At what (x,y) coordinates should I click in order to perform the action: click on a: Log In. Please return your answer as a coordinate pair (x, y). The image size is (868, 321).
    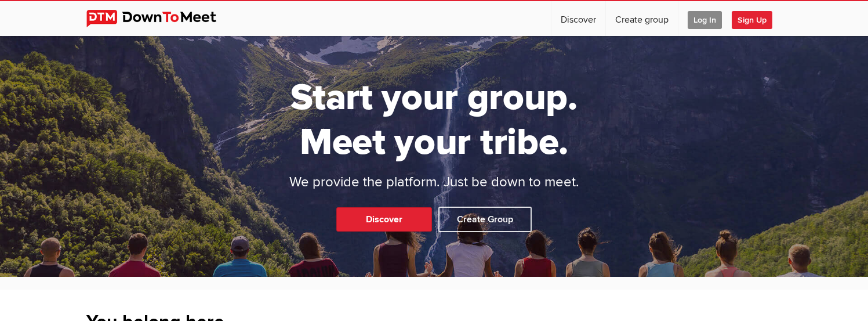
    Looking at the image, I should click on (705, 19).